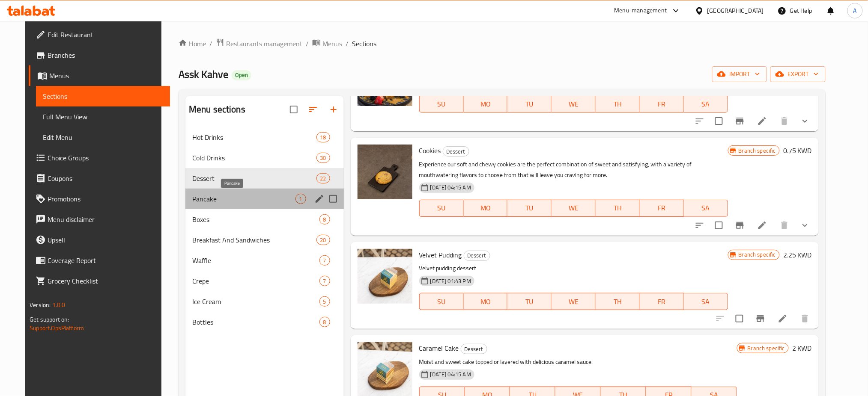 This screenshot has width=868, height=396. What do you see at coordinates (573, 302) in the screenshot?
I see `button: WE` at bounding box center [573, 302].